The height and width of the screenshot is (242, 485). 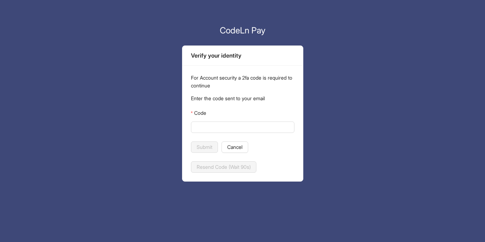 What do you see at coordinates (198, 113) in the screenshot?
I see `label: Code` at bounding box center [198, 113].